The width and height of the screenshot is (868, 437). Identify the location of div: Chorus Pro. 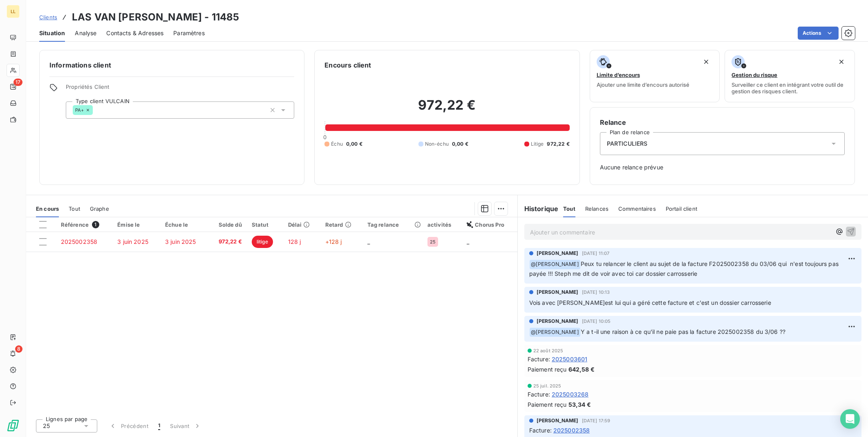
(489, 224).